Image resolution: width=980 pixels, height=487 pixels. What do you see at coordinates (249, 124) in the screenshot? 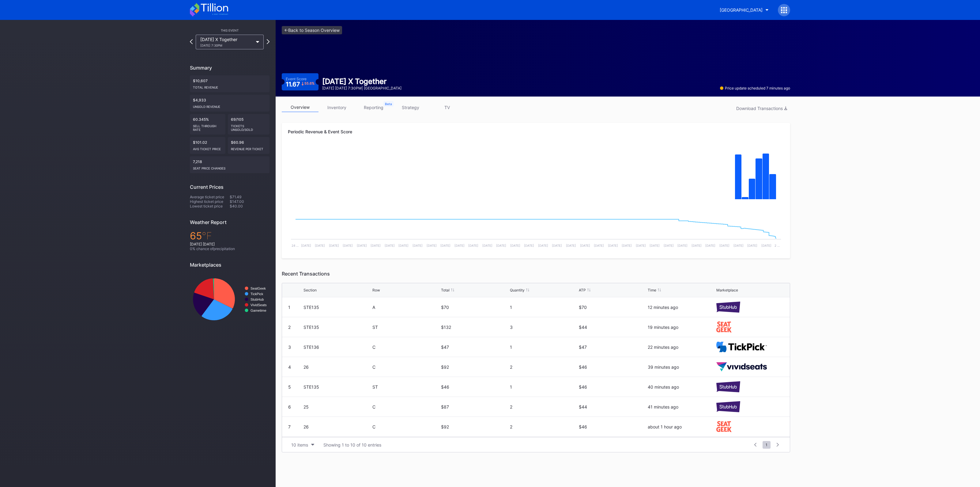
I see `div: 69/105` at bounding box center [249, 124].